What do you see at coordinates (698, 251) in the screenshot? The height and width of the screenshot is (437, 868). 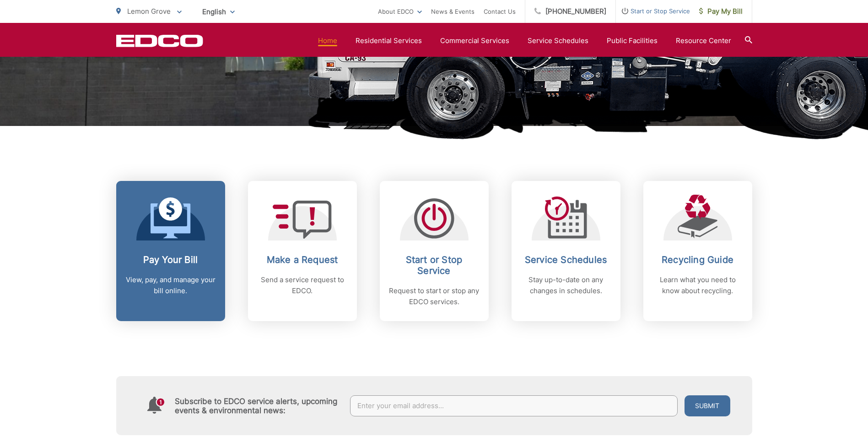 I see `a: Recycling Guide Learn what you need to know about recycling.` at bounding box center [698, 251].